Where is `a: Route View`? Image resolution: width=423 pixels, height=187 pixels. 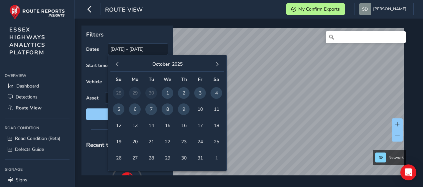
a: Route View is located at coordinates (37, 108).